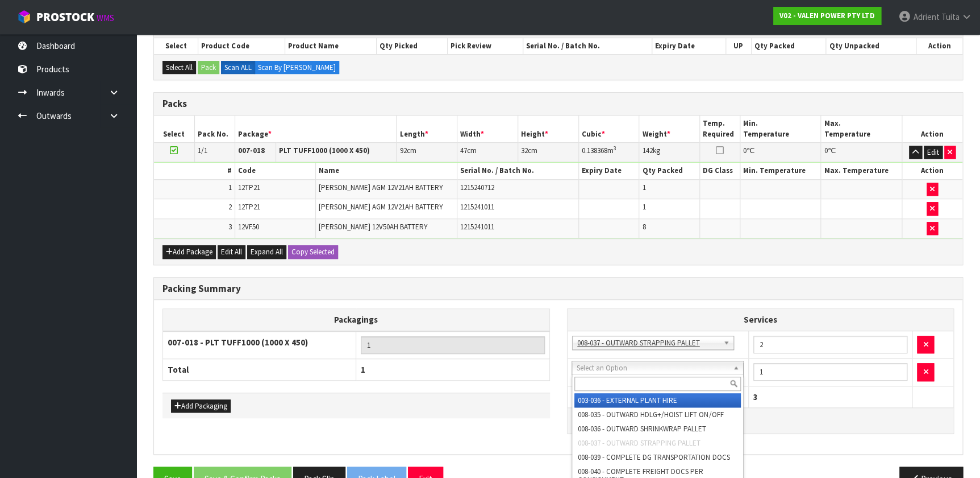 The image size is (980, 478). Describe the element at coordinates (324, 150) in the screenshot. I see `strong: PLT TUFF1000 (1000 X 450)` at that location.